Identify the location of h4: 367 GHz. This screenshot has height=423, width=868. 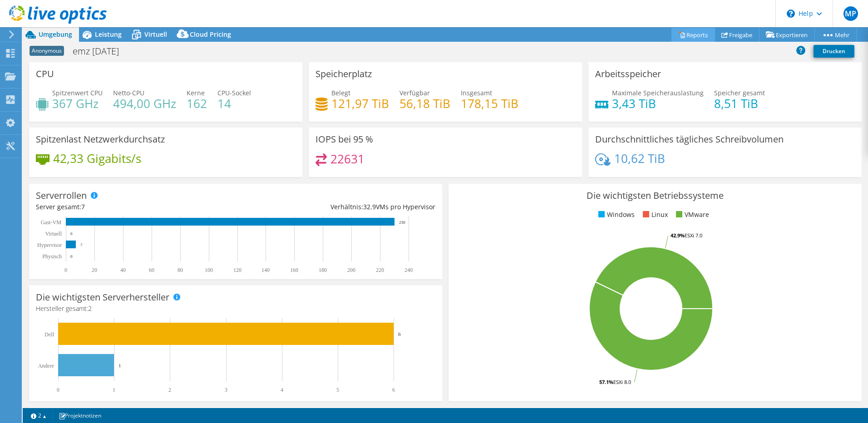
(77, 103).